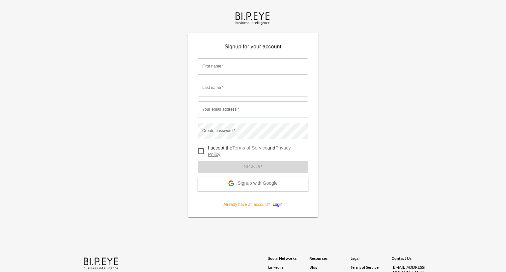  I want to click on div: Social Networks, so click(288, 260).